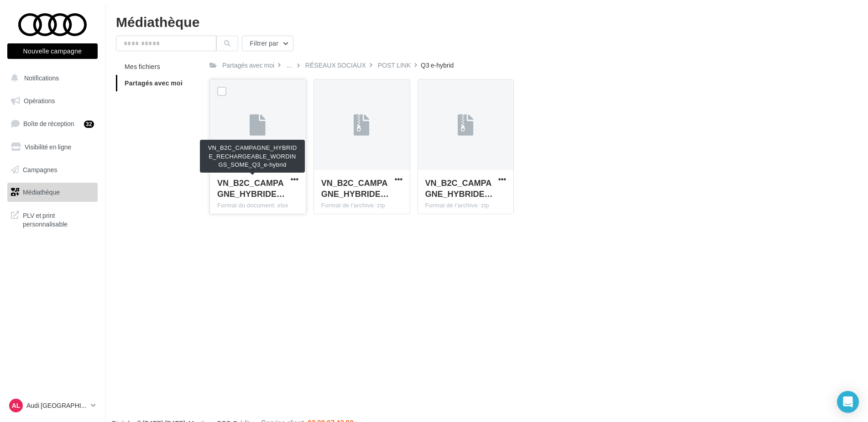 This screenshot has width=868, height=422. What do you see at coordinates (42, 78) in the screenshot?
I see `span: Notifications` at bounding box center [42, 78].